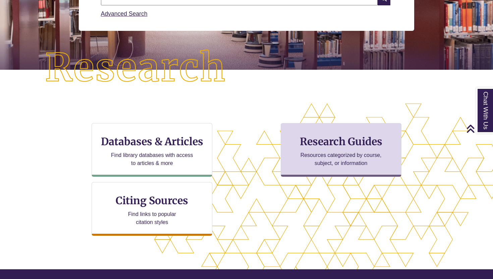  What do you see at coordinates (341, 142) in the screenshot?
I see `h3: Research Guides` at bounding box center [341, 142].